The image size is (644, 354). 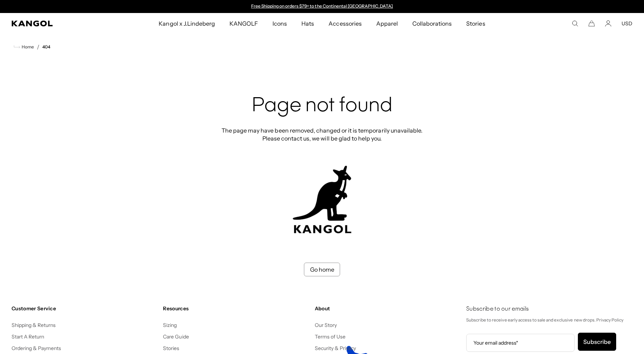 What do you see at coordinates (627, 23) in the screenshot?
I see `button: USD` at bounding box center [627, 23].